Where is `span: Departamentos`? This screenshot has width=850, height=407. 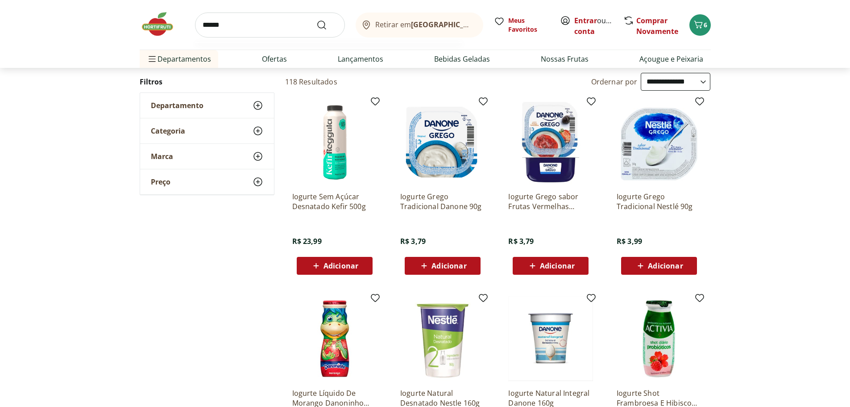 span: Departamentos is located at coordinates (179, 59).